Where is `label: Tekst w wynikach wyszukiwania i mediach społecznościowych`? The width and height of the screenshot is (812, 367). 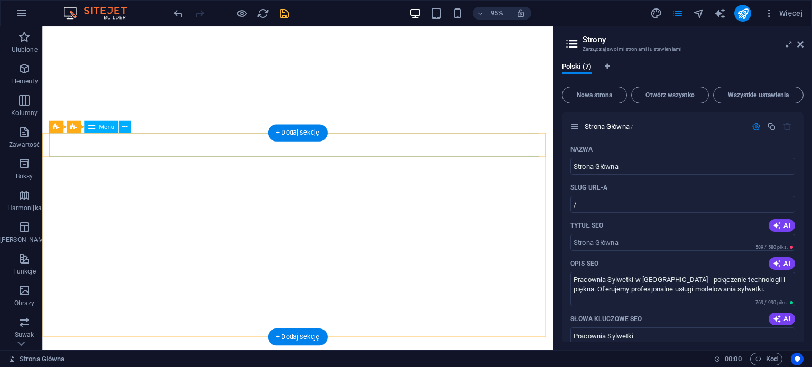
label: Tekst w wynikach wyszukiwania i mediach społecznościowych is located at coordinates (584, 264).